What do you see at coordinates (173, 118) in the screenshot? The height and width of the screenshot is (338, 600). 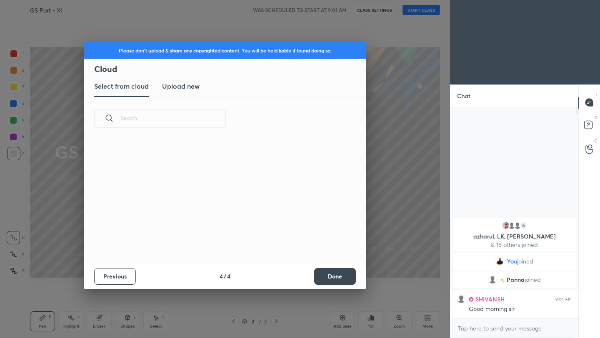 I see `input: Search` at bounding box center [173, 118].